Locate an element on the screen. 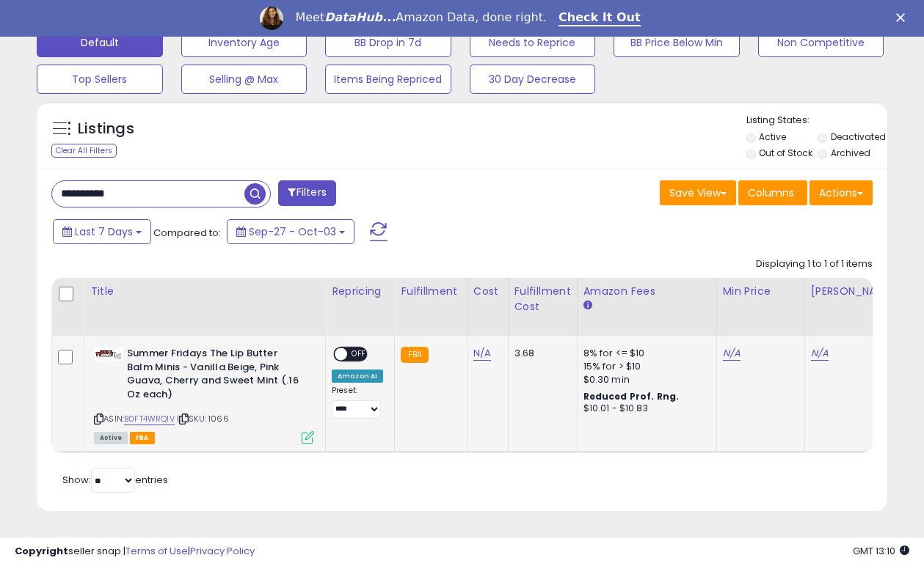 The height and width of the screenshot is (566, 924). div: Meet Amazon Data, done right. is located at coordinates (420, 17).